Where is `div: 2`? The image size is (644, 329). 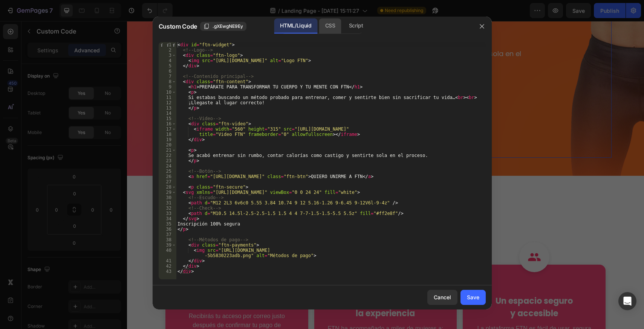 div: 2 is located at coordinates (168, 50).